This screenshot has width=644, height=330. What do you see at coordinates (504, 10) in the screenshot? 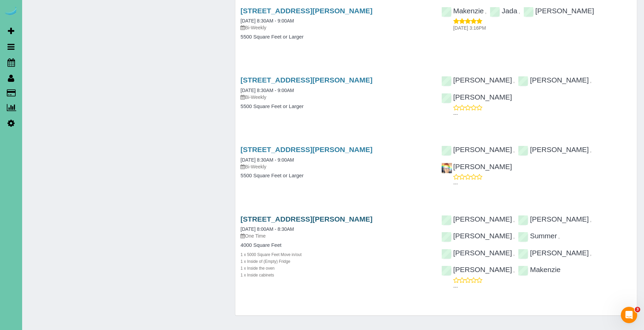
I see `a: Jada` at bounding box center [504, 10].